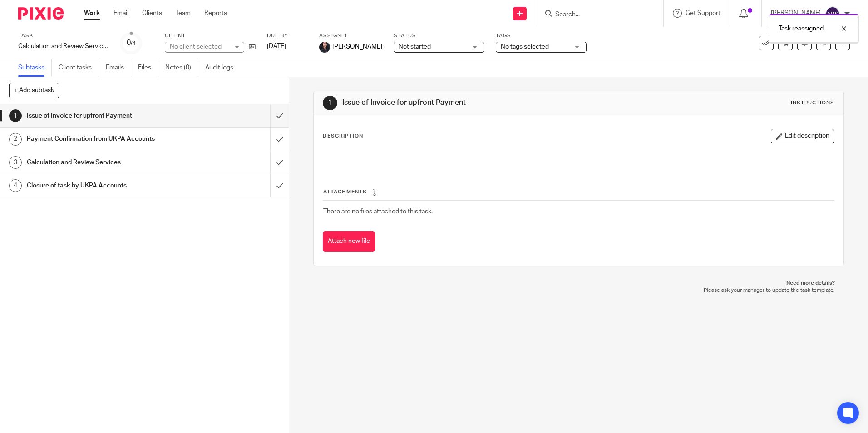 The image size is (868, 433). I want to click on img: MicrosoftTeams-image.jfif, so click(324, 47).